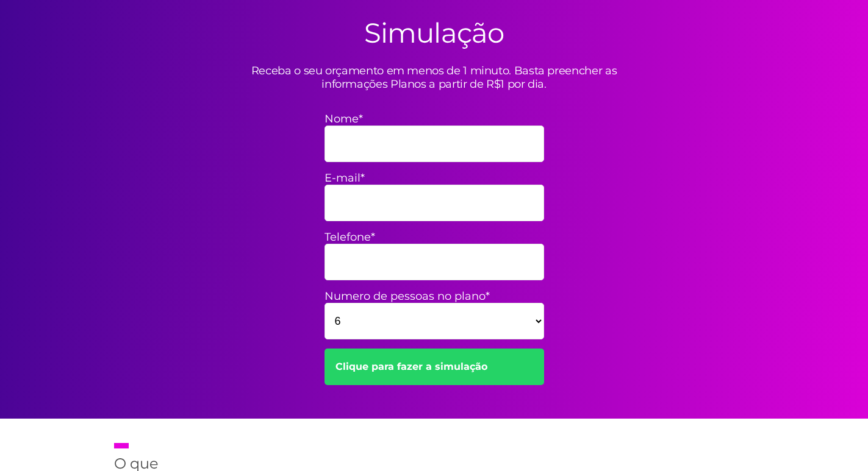 Image resolution: width=868 pixels, height=471 pixels. Describe the element at coordinates (434, 178) in the screenshot. I see `label: E-mail*` at that location.